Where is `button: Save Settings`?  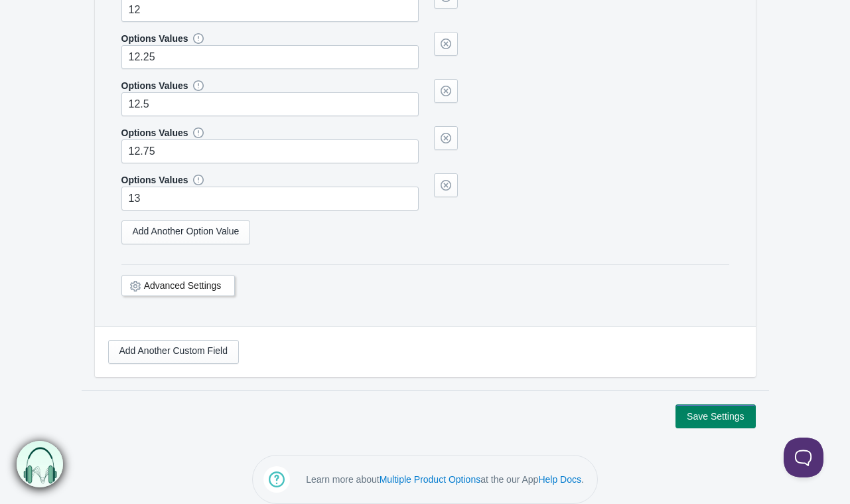 button: Save Settings is located at coordinates (716, 417).